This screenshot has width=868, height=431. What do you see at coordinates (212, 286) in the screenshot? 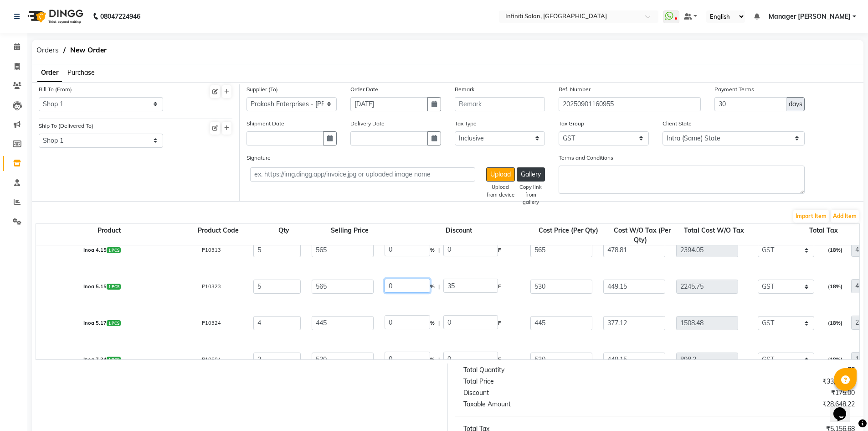
I see `div: P10323` at bounding box center [212, 286].